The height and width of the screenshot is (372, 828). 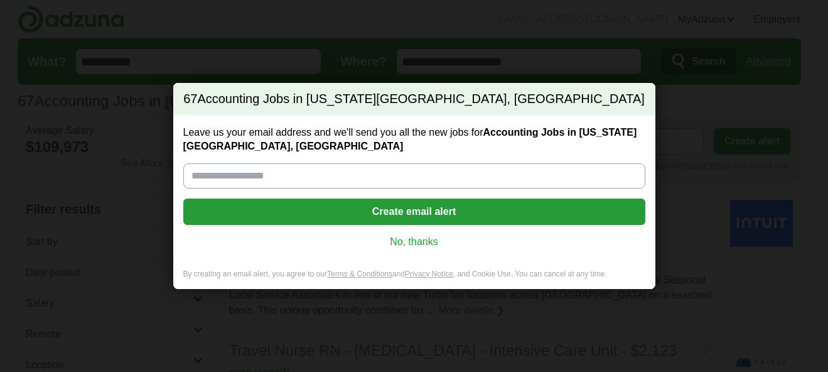 I want to click on a: No, thanks, so click(x=414, y=242).